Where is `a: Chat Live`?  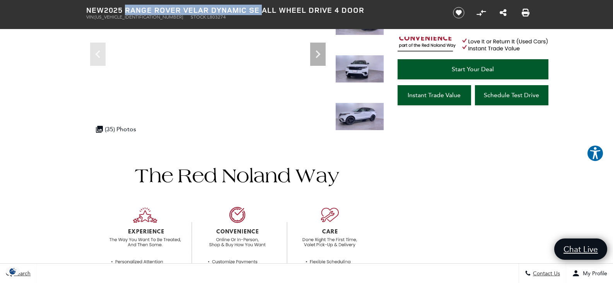 a: Chat Live is located at coordinates (581, 249).